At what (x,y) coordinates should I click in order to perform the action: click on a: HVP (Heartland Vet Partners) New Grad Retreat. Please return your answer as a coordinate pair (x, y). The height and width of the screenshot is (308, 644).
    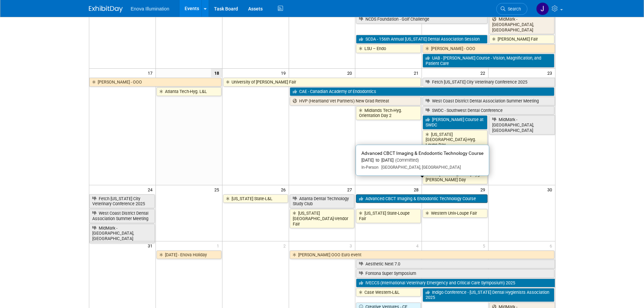
    Looking at the image, I should click on (355, 101).